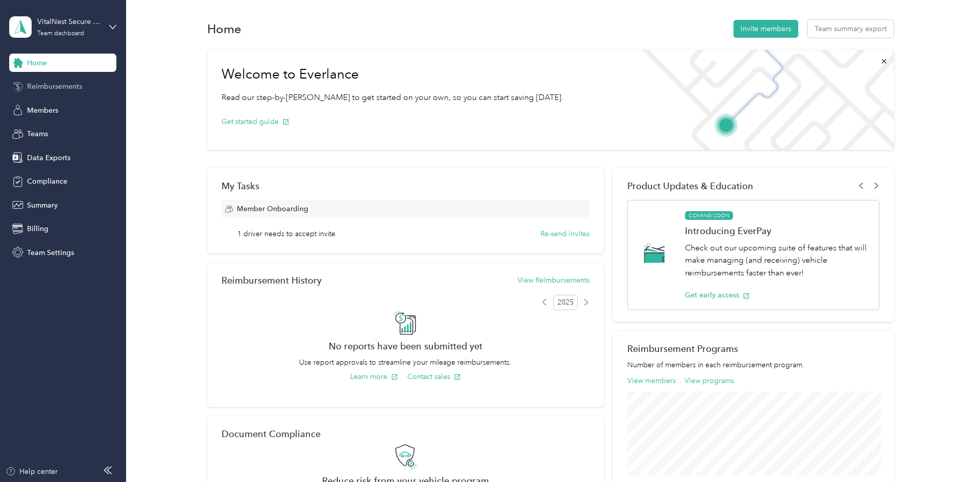 The height and width of the screenshot is (482, 980). Describe the element at coordinates (434, 376) in the screenshot. I see `button: Contact sales` at that location.